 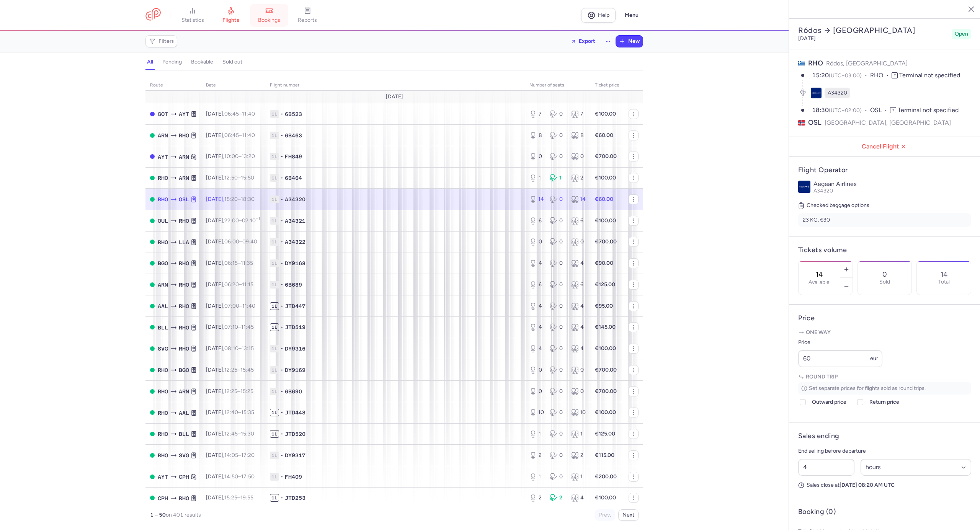 What do you see at coordinates (184, 477) in the screenshot?
I see `span: CPH` at bounding box center [184, 477].